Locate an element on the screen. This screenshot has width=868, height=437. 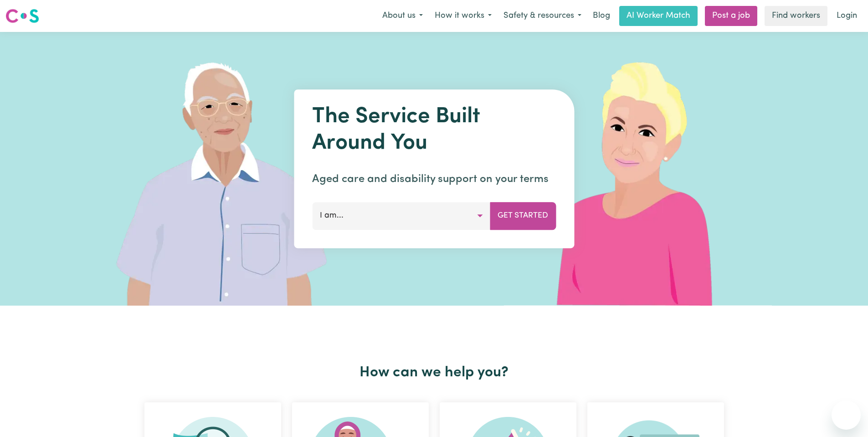
h1: The Service Built Around You is located at coordinates (434, 130).